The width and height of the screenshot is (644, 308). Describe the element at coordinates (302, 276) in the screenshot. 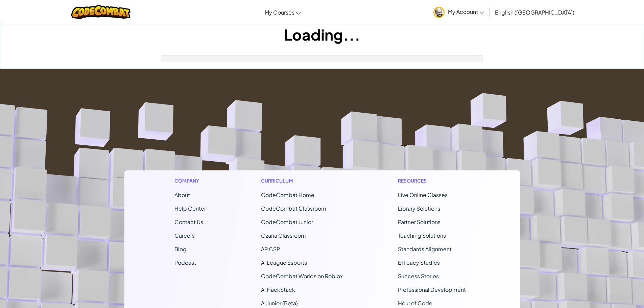

I see `a: CodeCombat Worlds on Roblox` at that location.